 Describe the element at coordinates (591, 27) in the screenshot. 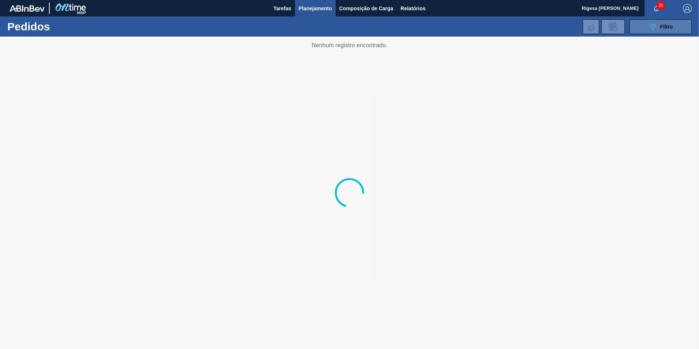

I see `div: Importar Negociações dos Pedidos` at that location.